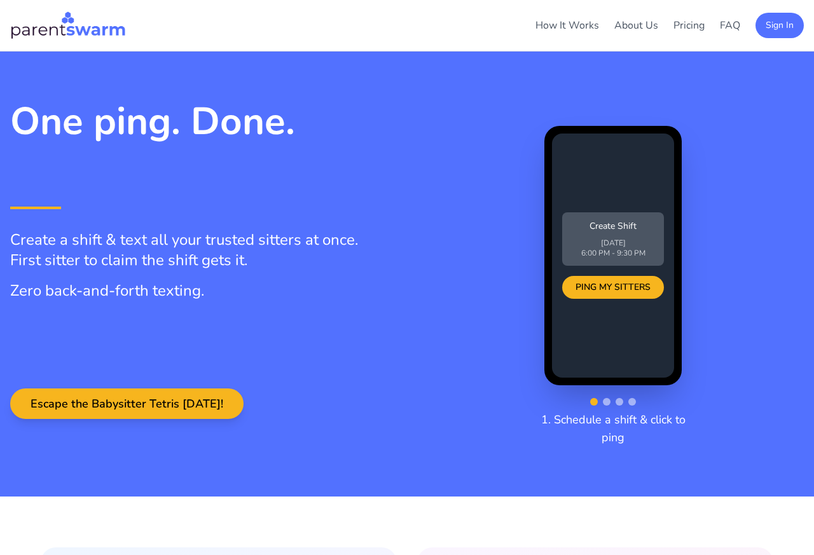  Describe the element at coordinates (68, 25) in the screenshot. I see `img: Parentswarm Logo` at that location.